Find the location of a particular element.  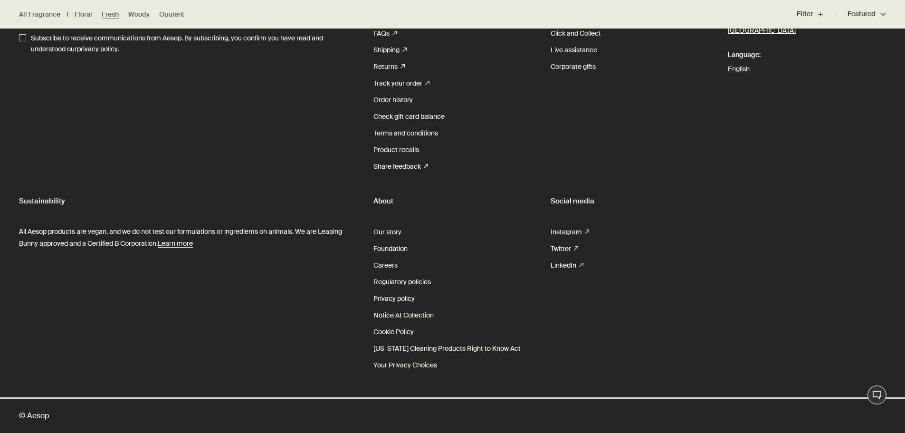

a: All Fragrance is located at coordinates (39, 14).